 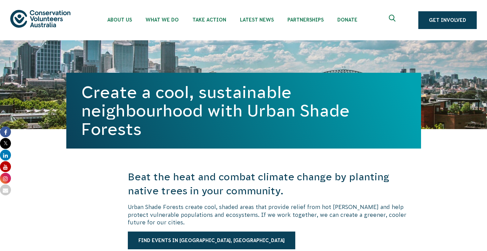 What do you see at coordinates (393, 20) in the screenshot?
I see `span: Expand search box` at bounding box center [393, 20].